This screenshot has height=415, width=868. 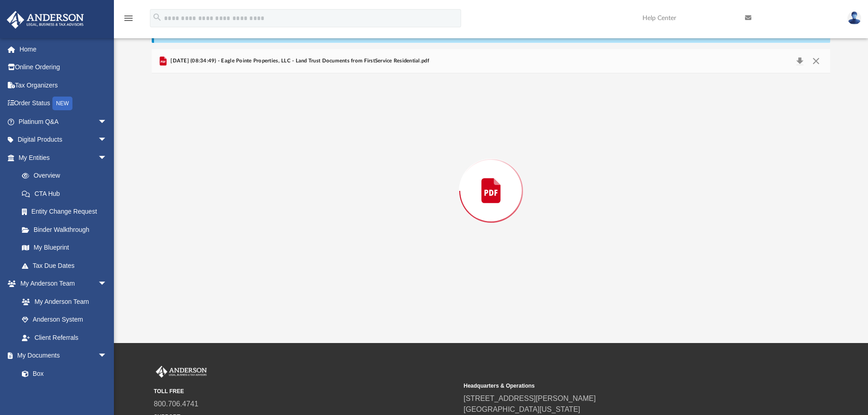 What do you see at coordinates (63, 49) in the screenshot?
I see `a: Home` at bounding box center [63, 49].